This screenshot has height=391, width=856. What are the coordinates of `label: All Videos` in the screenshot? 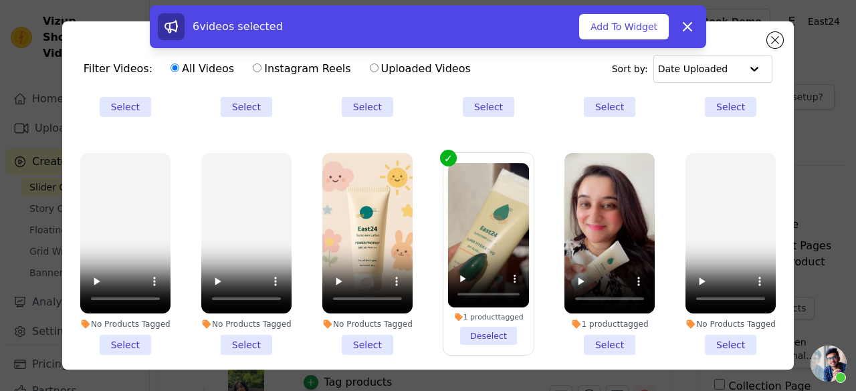 It's located at (202, 69).